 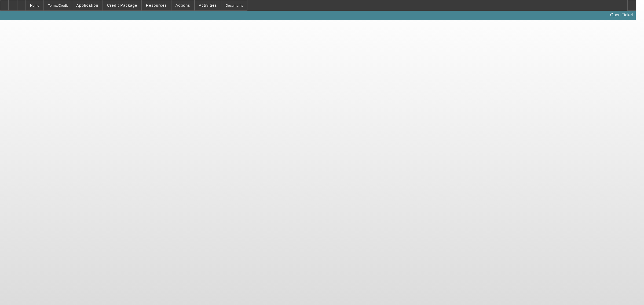 I want to click on span: Activities, so click(x=208, y=5).